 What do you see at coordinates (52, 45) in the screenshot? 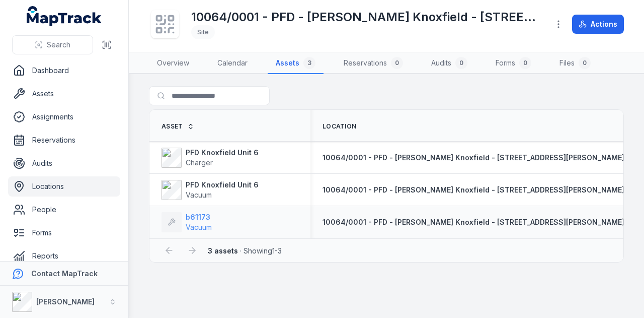
I see `button: Search` at bounding box center [52, 45].